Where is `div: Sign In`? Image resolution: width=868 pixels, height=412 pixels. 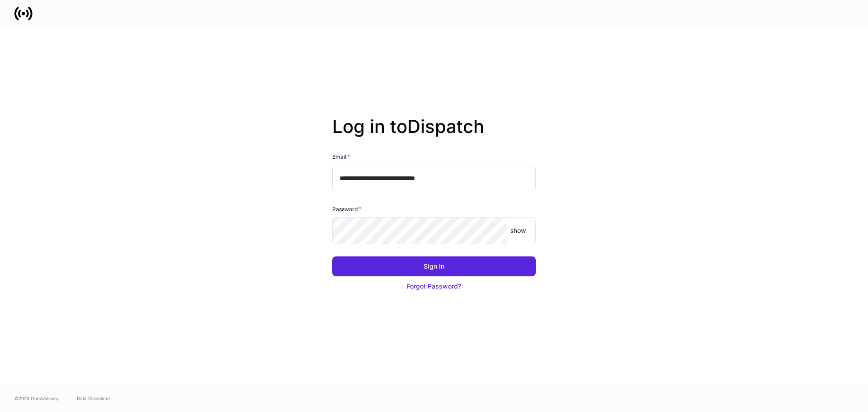 div: Sign In is located at coordinates (434, 266).